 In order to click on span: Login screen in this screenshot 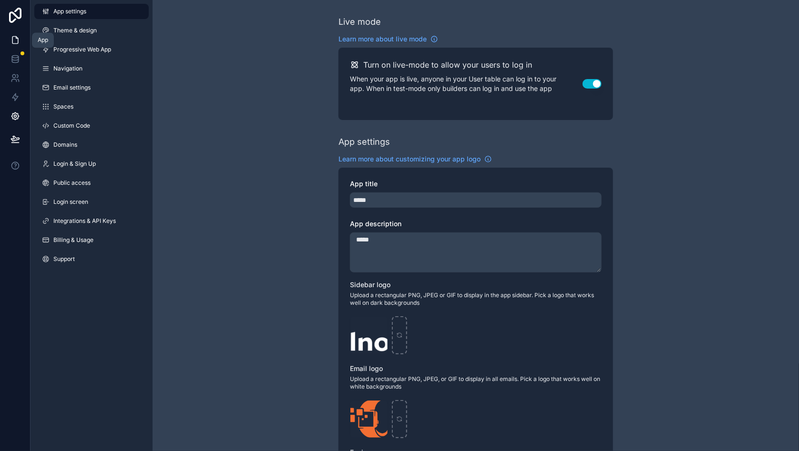, I will do `click(71, 202)`.